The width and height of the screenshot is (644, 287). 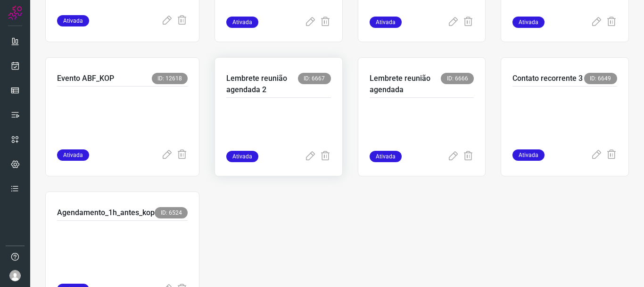 I want to click on p: Agendamento_1h_antes_kop, so click(x=106, y=212).